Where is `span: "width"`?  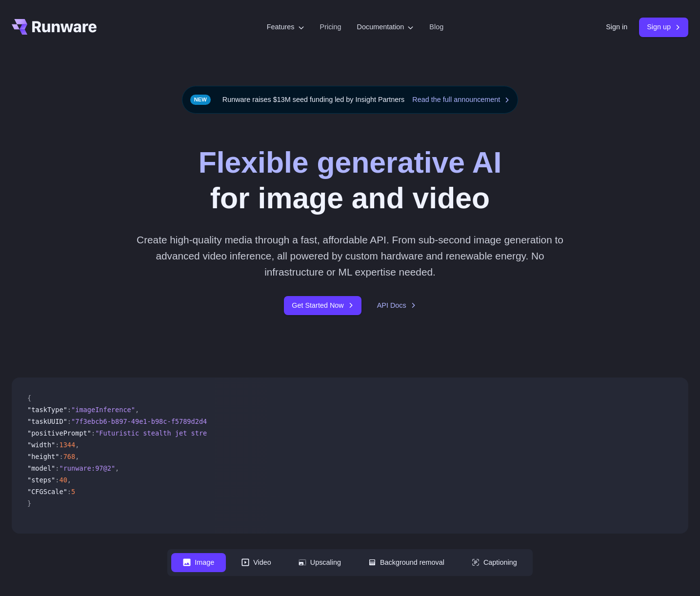
span: "width" is located at coordinates (41, 445).